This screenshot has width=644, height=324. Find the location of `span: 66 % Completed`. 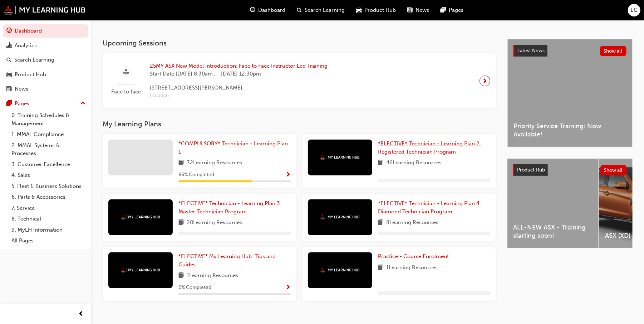

span: 66 % Completed is located at coordinates (196, 174).